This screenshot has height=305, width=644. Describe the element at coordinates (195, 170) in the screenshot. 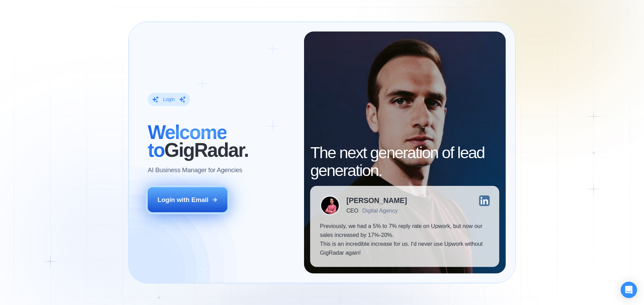

I see `p: AI Business Manager for Agencies` at that location.